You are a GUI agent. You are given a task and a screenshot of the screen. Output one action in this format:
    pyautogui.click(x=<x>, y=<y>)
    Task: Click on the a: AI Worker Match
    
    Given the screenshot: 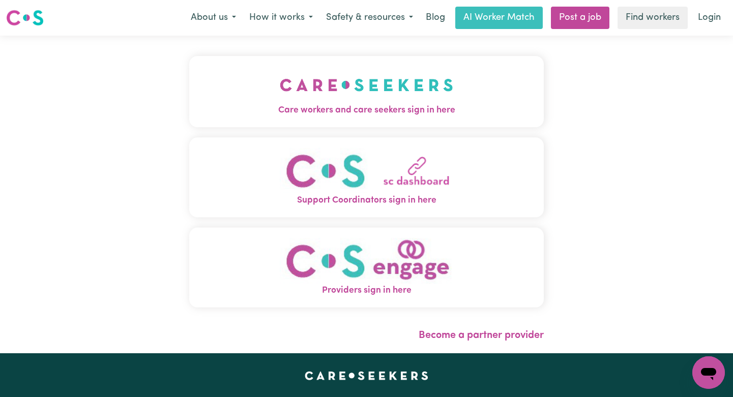 What is the action you would take?
    pyautogui.click(x=499, y=18)
    